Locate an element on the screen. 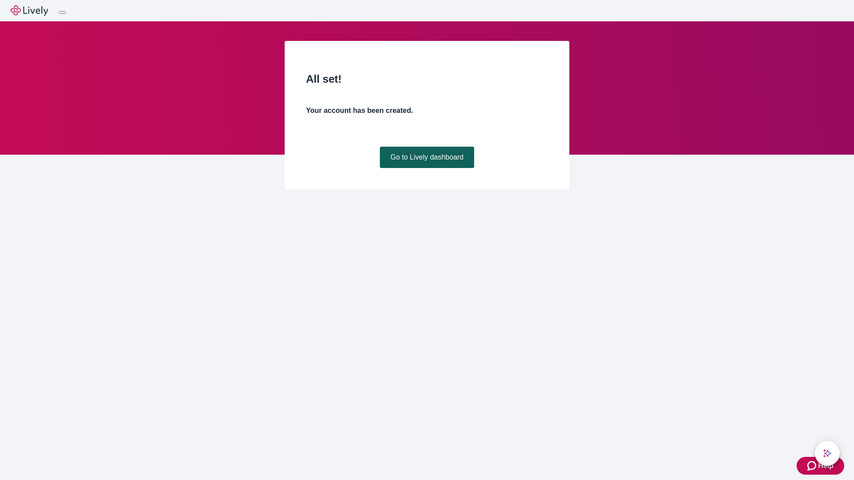 This screenshot has height=480, width=854. a: Go to Lively dashboard is located at coordinates (427, 157).